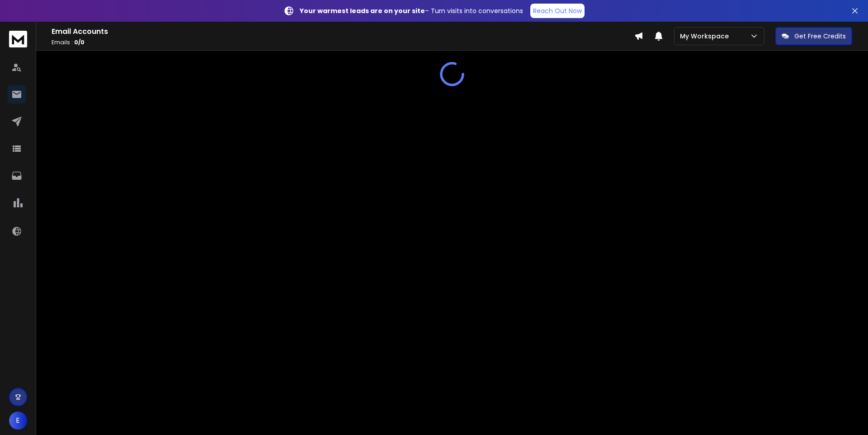  I want to click on p: Get Free Credits, so click(820, 36).